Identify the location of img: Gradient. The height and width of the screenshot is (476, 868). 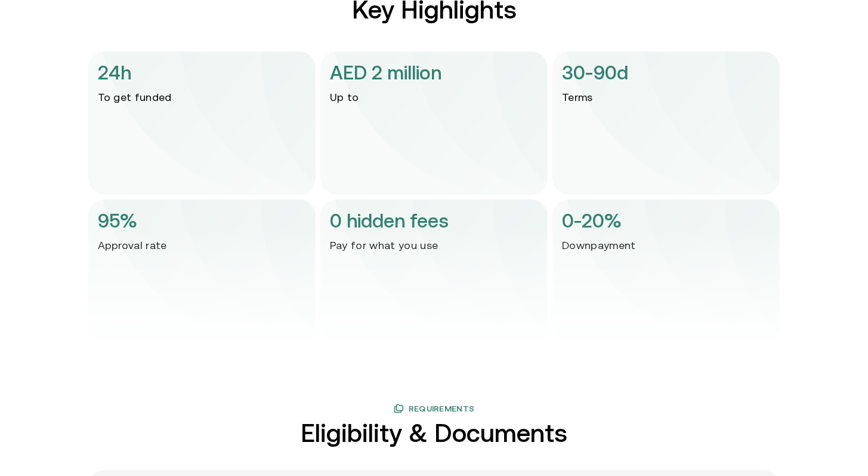
(435, 292).